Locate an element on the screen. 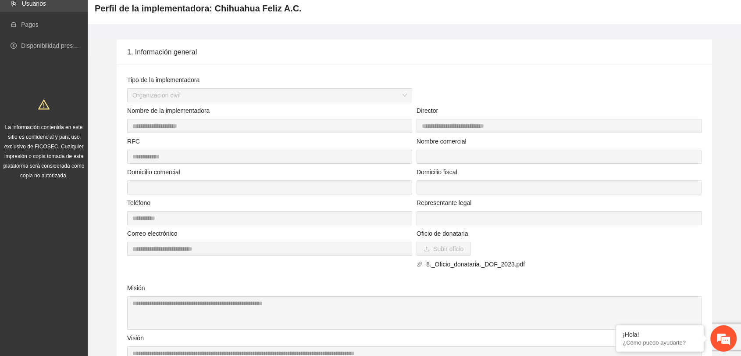 This screenshot has width=741, height=356. label: Domicilio comercial is located at coordinates (154, 172).